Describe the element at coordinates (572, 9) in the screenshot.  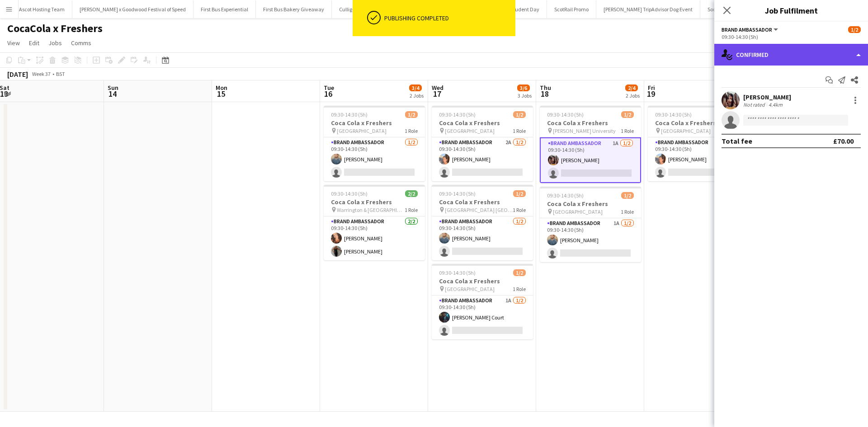
I see `button: ScotRail Promo` at that location.